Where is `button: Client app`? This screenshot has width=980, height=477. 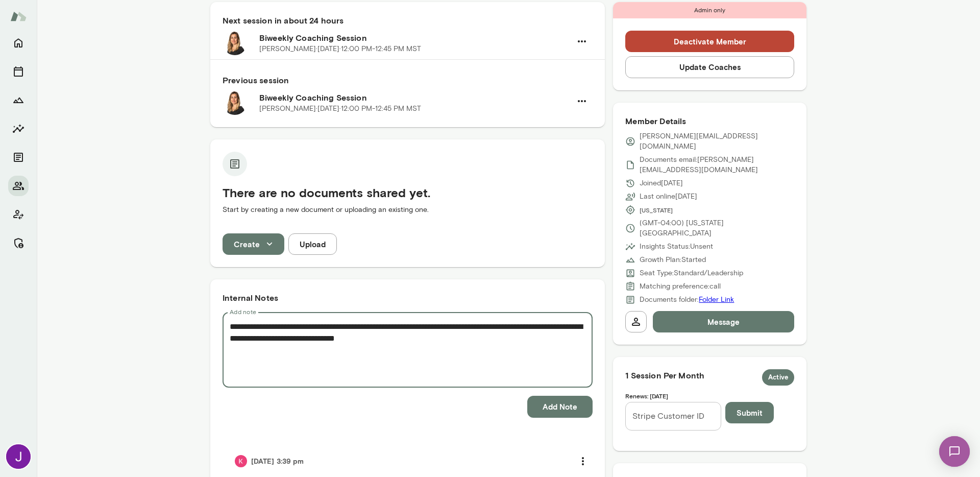
button: Client app is located at coordinates (18, 215).